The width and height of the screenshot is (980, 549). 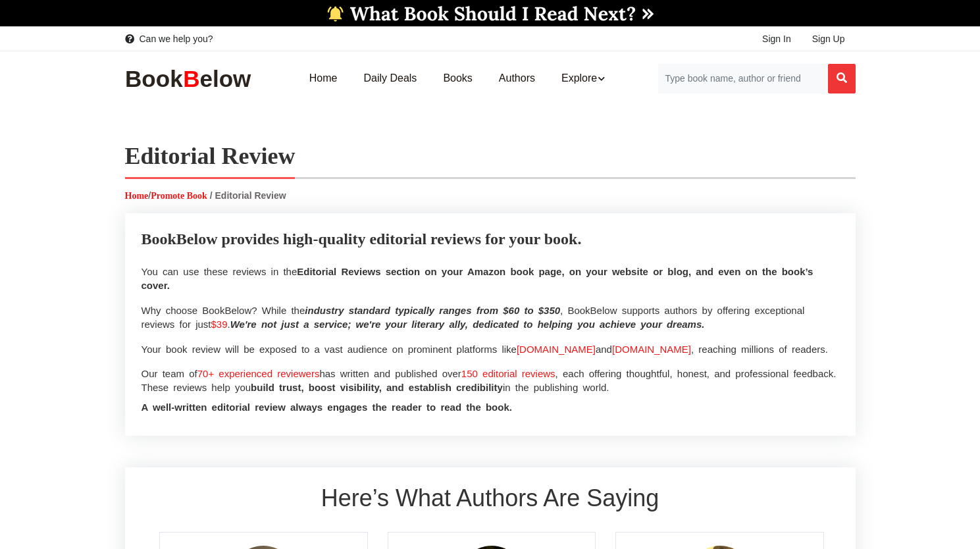 I want to click on p: Why choose BookBelow? While the , BookBelow supports authors by offering exceptional reviews for ..., so click(x=490, y=317).